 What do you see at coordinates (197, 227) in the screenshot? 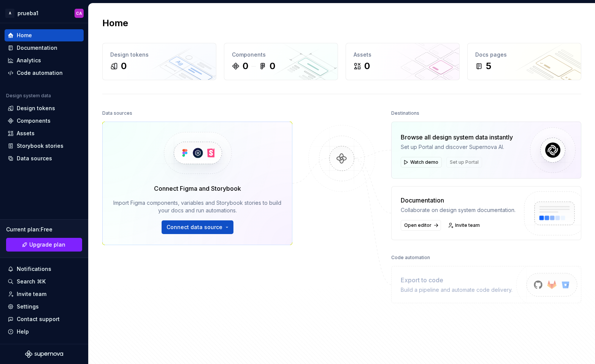
I see `div: Connect data source` at bounding box center [197, 227].